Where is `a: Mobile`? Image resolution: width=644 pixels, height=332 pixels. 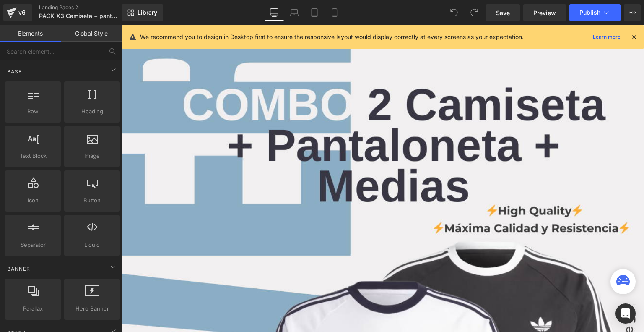
a: Mobile is located at coordinates (335, 13).